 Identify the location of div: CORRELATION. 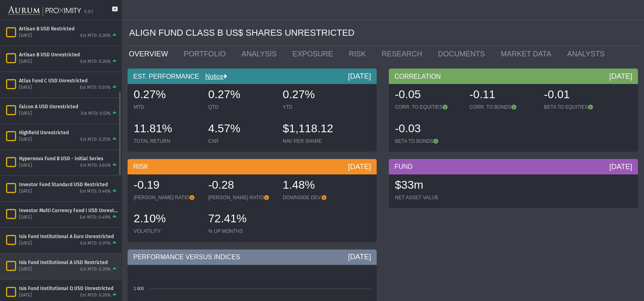
(514, 76).